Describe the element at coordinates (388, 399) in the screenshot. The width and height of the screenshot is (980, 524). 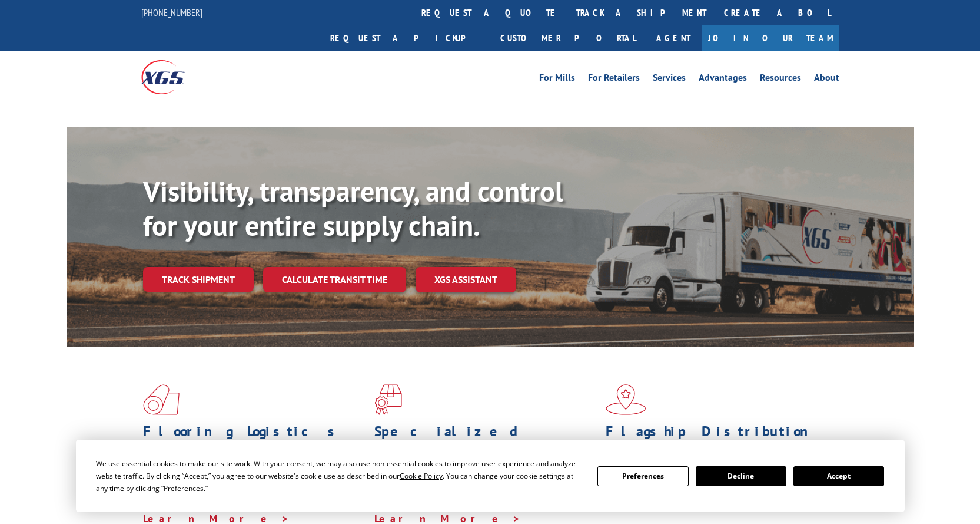
I see `img: xgs-icon-focused-on-flooring-red` at that location.